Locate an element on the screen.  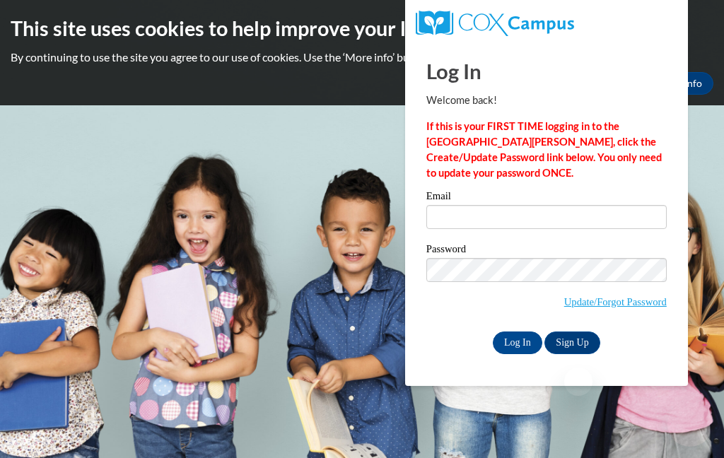
a: Sign Up is located at coordinates (572, 343).